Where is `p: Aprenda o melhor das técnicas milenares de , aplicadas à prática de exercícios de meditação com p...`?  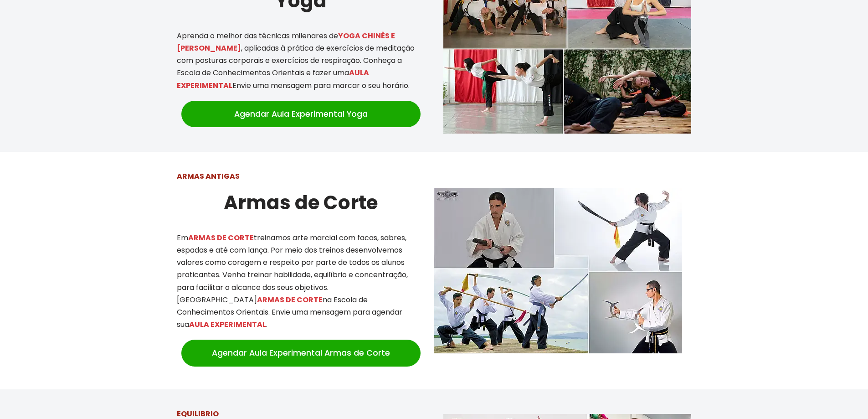
p: Aprenda o melhor das técnicas milenares de , aplicadas à prática de exercícios de meditação com p... is located at coordinates (301, 60).